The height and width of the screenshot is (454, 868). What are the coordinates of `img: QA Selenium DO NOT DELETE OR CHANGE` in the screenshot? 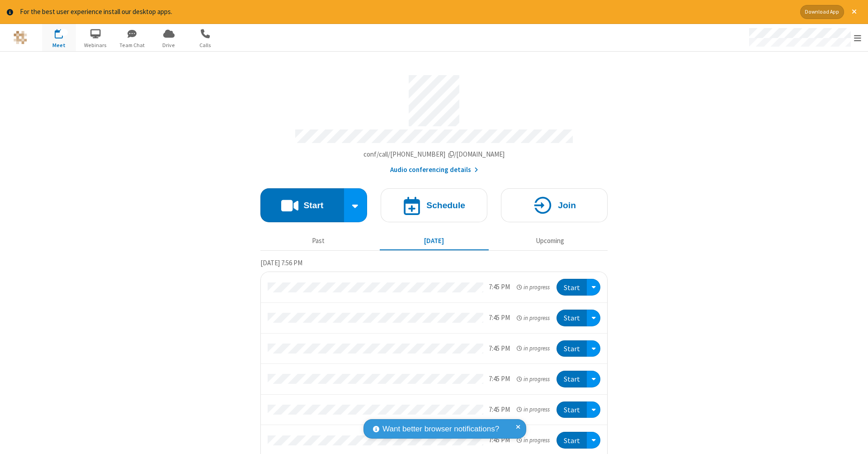 It's located at (20, 38).